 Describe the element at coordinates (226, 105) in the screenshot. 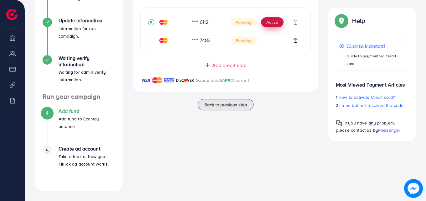

I see `button: Back to previous step` at that location.